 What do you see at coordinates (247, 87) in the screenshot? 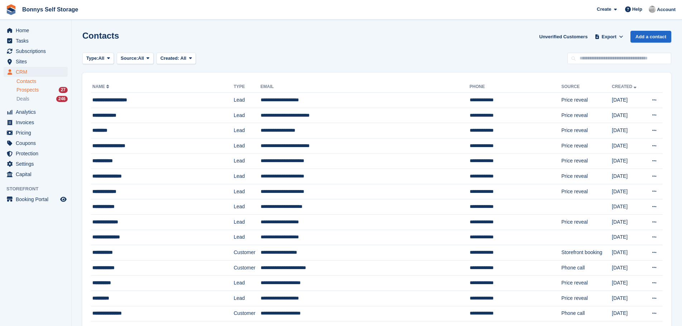
I see `th: Type` at bounding box center [247, 87].